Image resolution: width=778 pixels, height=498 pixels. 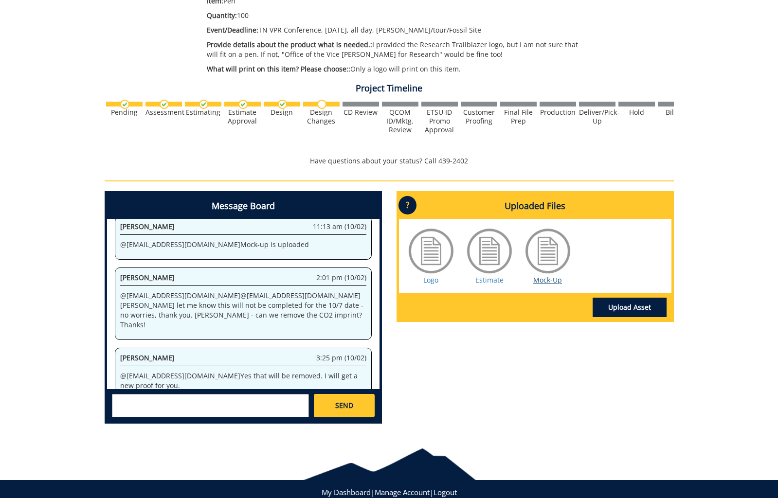 I want to click on div: Billing, so click(x=676, y=112).